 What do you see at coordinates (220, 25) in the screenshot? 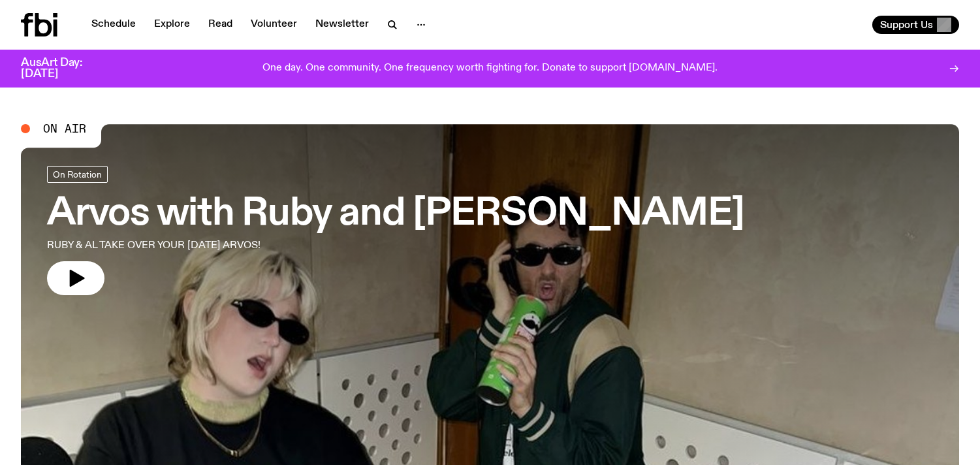
I see `a: Read` at bounding box center [220, 25].